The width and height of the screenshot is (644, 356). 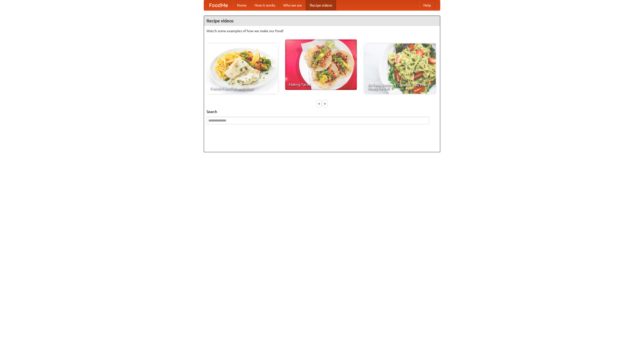 I want to click on a: Recipe videos, so click(x=321, y=5).